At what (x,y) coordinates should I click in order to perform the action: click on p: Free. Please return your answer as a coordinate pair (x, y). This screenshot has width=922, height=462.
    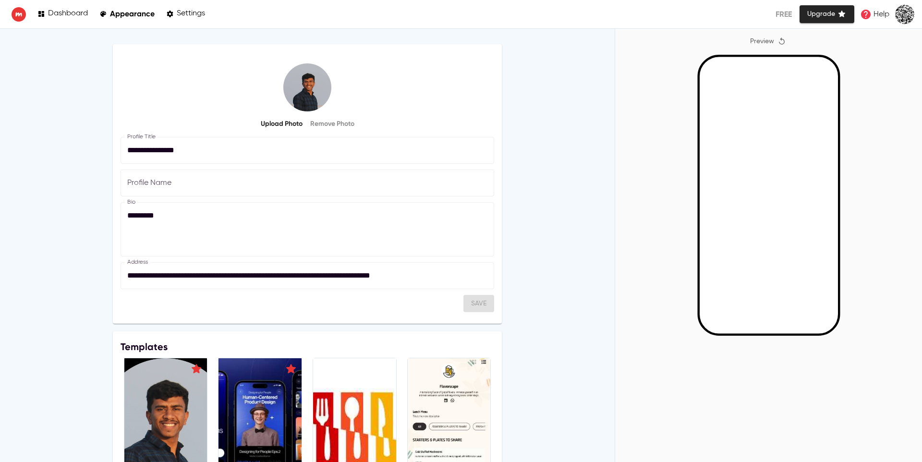
    Looking at the image, I should click on (784, 14).